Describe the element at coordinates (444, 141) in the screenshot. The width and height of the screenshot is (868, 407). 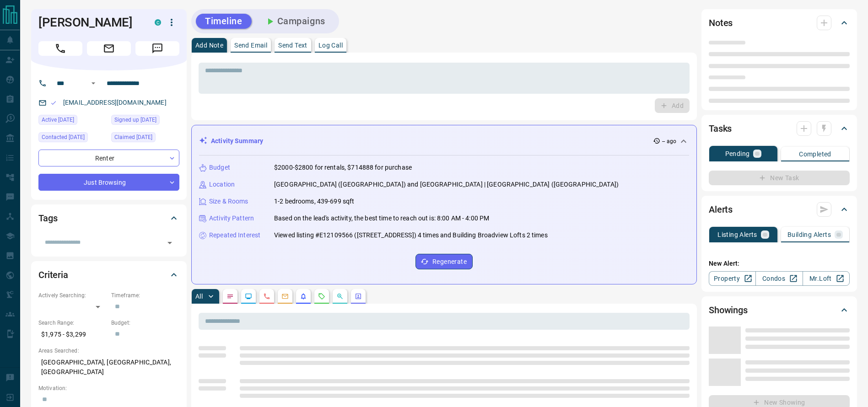
I see `div: Activity Summary-- ago` at that location.